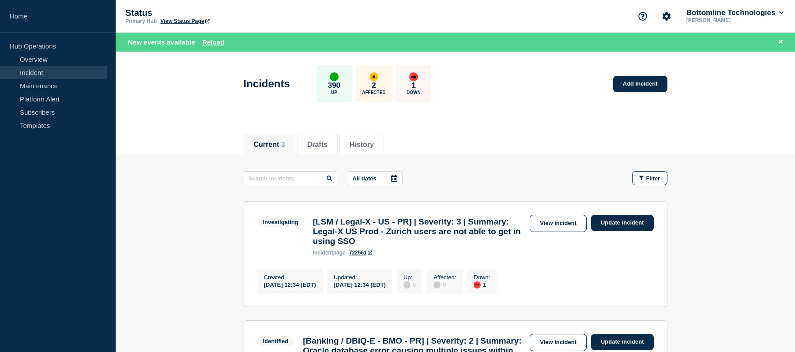  What do you see at coordinates (184, 21) in the screenshot?
I see `a: View Status Page` at bounding box center [184, 21].